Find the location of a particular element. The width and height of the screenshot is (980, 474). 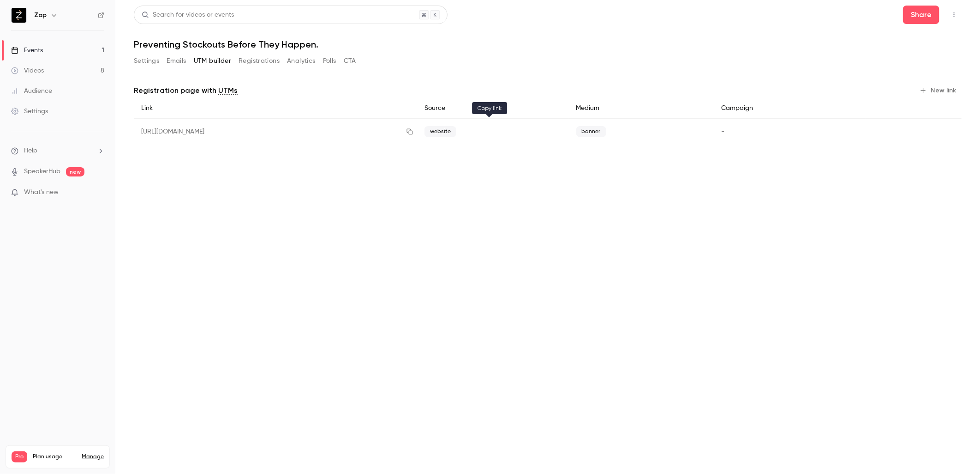

button: Share is located at coordinates (921, 15).